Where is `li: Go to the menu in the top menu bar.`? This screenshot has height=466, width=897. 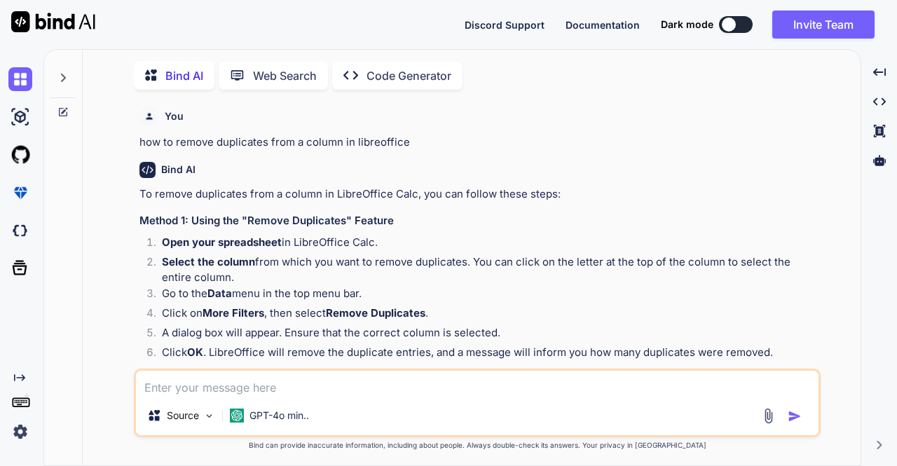 li: Go to the menu in the top menu bar. is located at coordinates (484, 296).